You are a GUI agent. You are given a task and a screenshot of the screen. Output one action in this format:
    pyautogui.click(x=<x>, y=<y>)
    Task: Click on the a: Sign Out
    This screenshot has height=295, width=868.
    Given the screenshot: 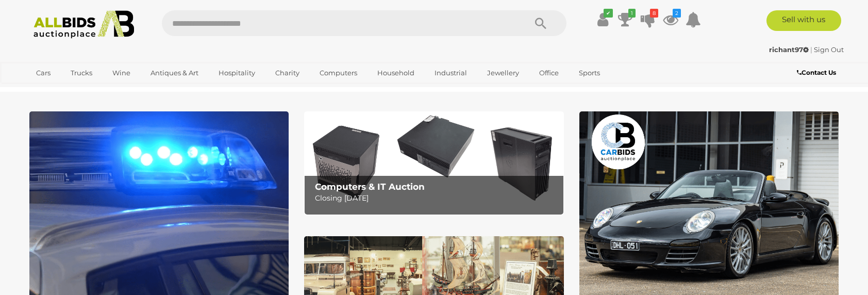 What is the action you would take?
    pyautogui.click(x=829, y=50)
    